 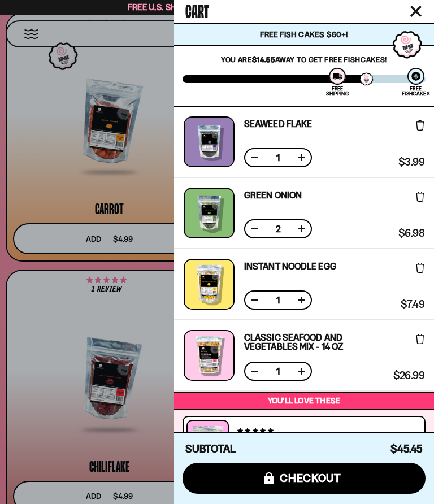 I want to click on div: Free Fishcakes, so click(x=415, y=91).